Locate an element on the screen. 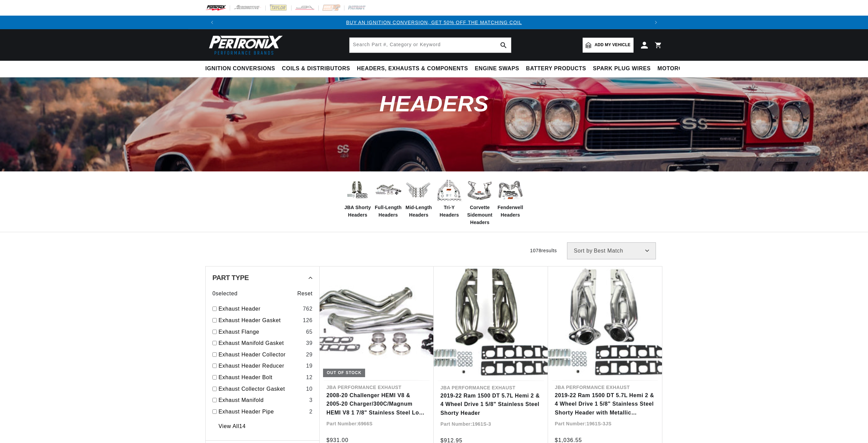 The width and height of the screenshot is (868, 443). div: 762 is located at coordinates (307, 309).